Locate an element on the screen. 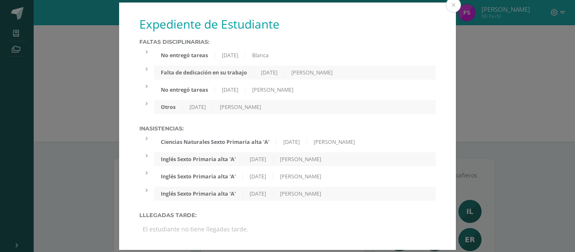 This screenshot has height=252, width=575. h1: Expediente de Estudiante is located at coordinates (288, 24).